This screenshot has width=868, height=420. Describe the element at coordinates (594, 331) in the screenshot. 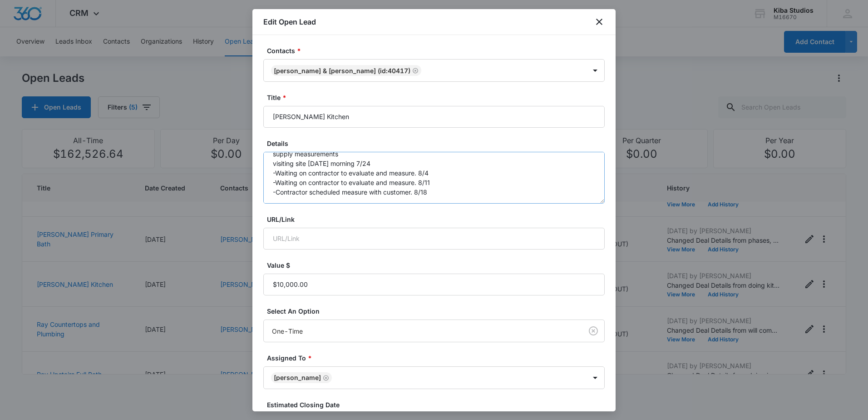

I see `button: Clear` at that location.